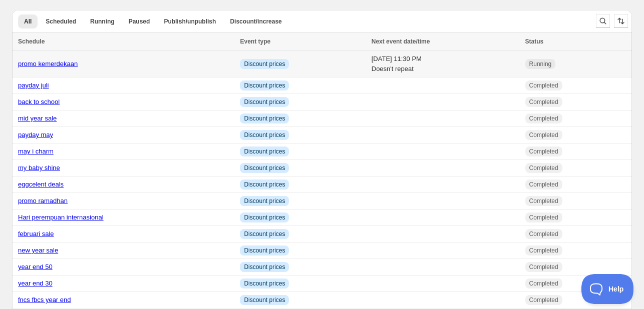 This screenshot has height=309, width=644. What do you see at coordinates (61, 217) in the screenshot?
I see `a: Hari perempuan internasional` at bounding box center [61, 217].